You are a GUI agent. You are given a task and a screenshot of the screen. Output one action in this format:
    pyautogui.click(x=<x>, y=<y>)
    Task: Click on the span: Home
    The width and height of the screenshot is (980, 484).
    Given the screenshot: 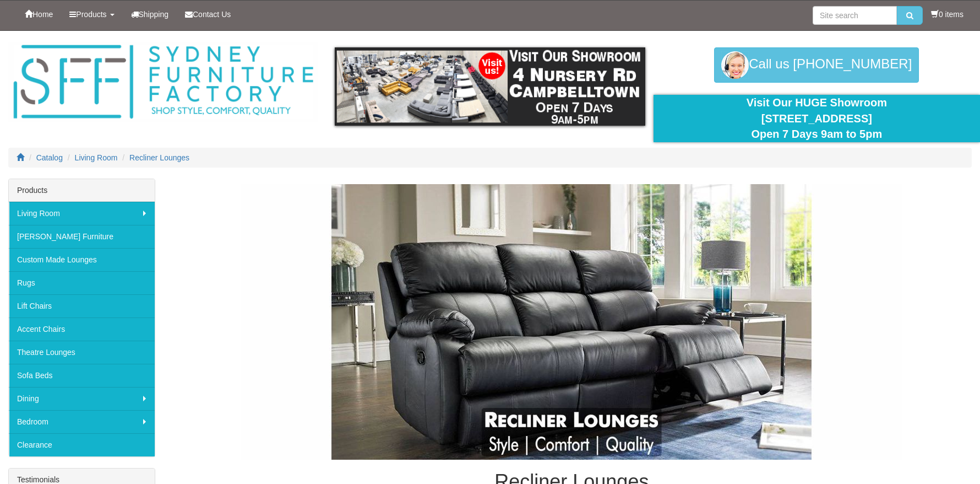 What is the action you would take?
    pyautogui.click(x=42, y=14)
    